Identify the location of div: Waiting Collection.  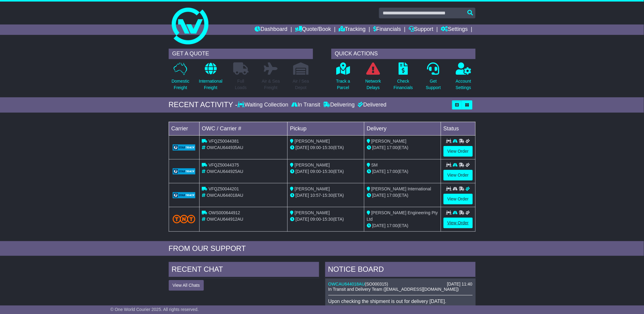
(263, 105).